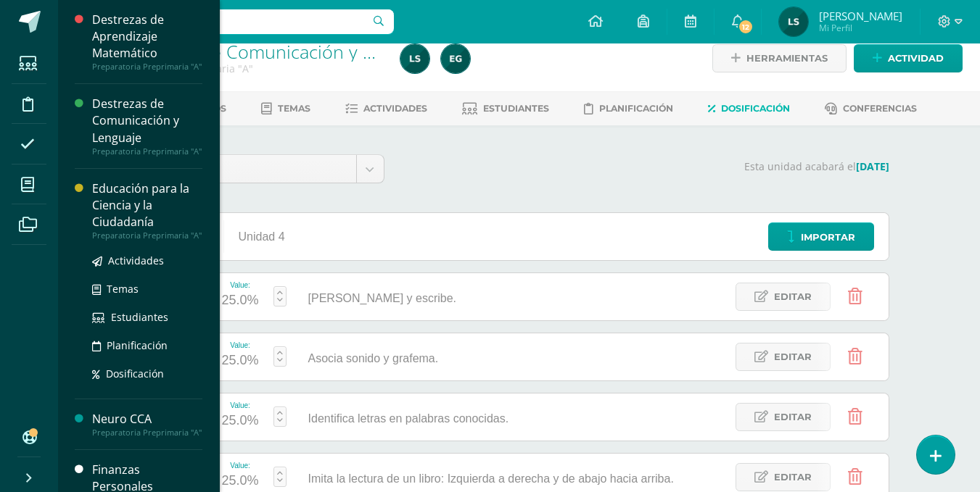 The width and height of the screenshot is (980, 492). Describe the element at coordinates (915, 58) in the screenshot. I see `span: Actividad` at that location.